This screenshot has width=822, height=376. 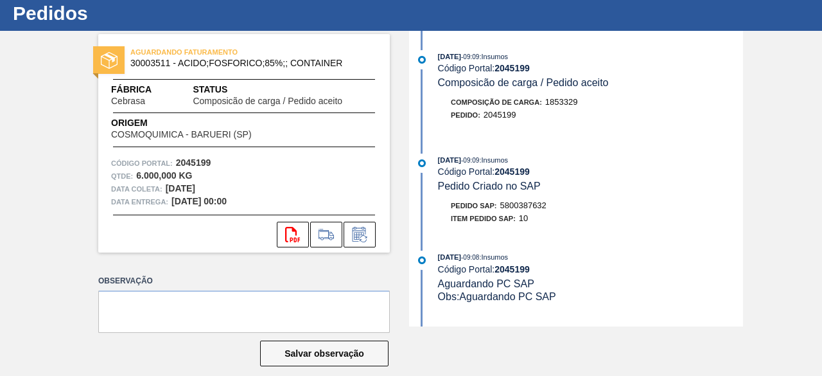 What do you see at coordinates (247, 63) in the screenshot?
I see `span: 30003511 - ACIDO;FOSFORICO;85%;; CONTAINER` at bounding box center [247, 63].